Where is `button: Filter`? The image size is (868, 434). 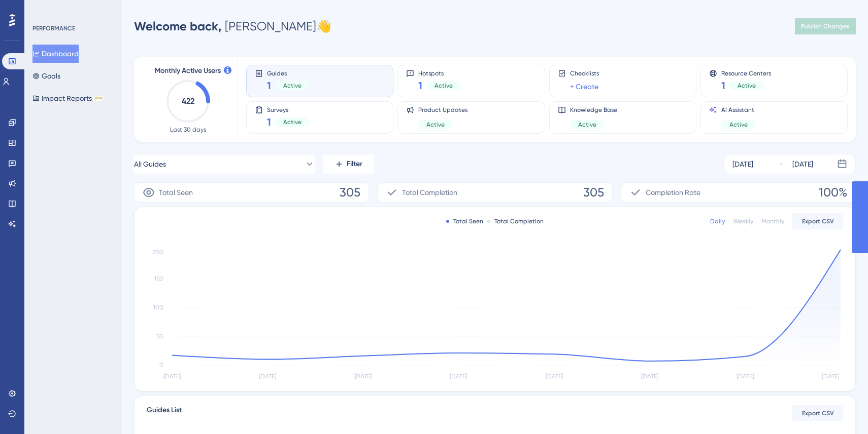 button: Filter is located at coordinates (348, 164).